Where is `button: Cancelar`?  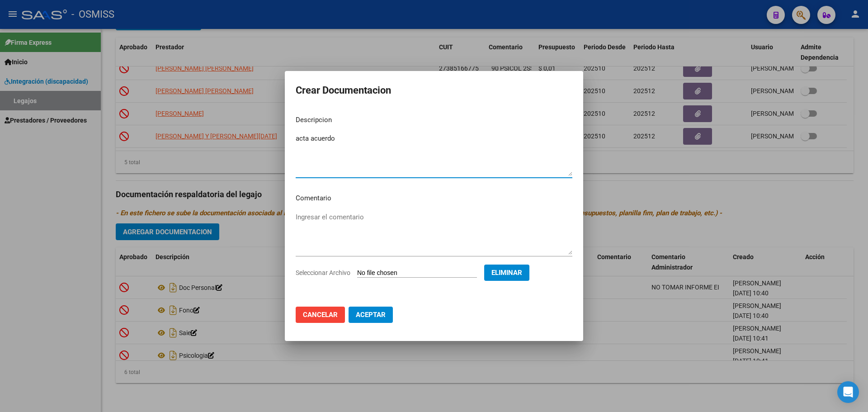
button: Cancelar is located at coordinates (320, 315).